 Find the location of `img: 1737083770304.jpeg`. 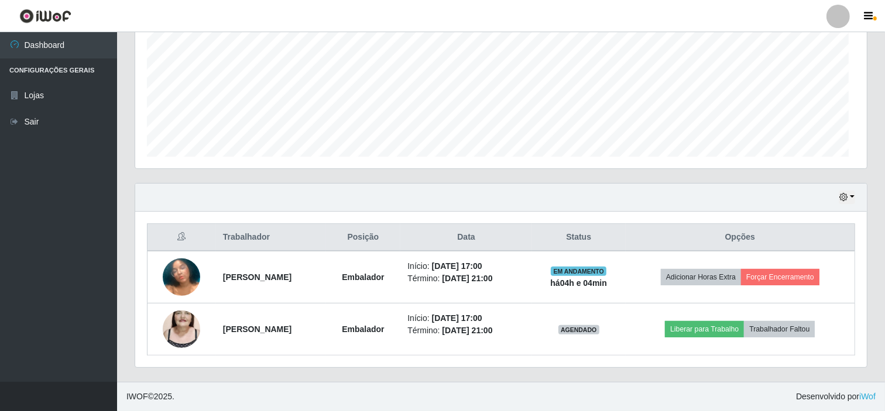

img: 1737083770304.jpeg is located at coordinates (181, 277).